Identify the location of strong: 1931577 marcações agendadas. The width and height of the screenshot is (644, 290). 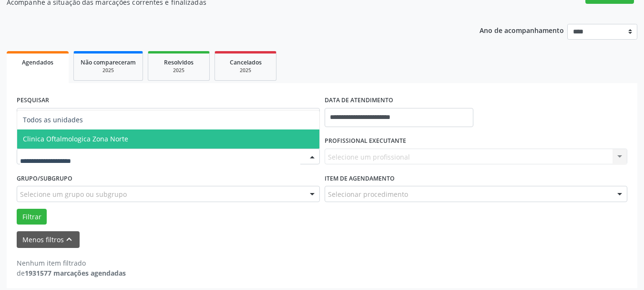
(75, 273).